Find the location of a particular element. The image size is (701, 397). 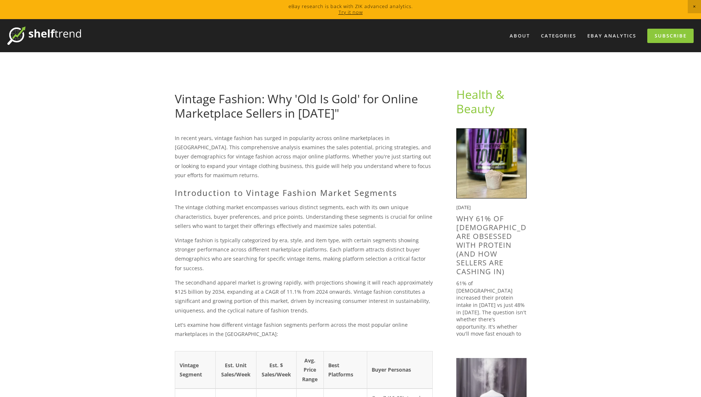

p: The secondhand apparel market is growing rapidly, with projections showing it will reach approxim... is located at coordinates (303, 296).